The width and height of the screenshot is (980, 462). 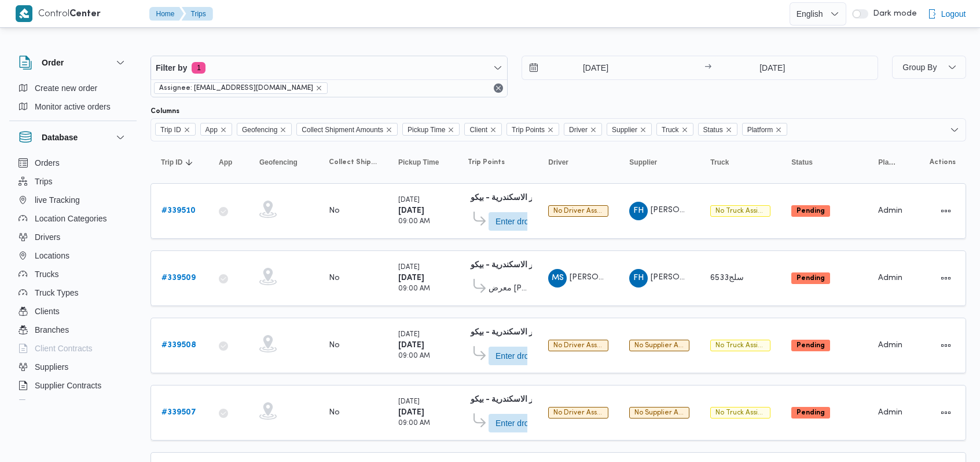 I want to click on button: Clients, so click(x=73, y=311).